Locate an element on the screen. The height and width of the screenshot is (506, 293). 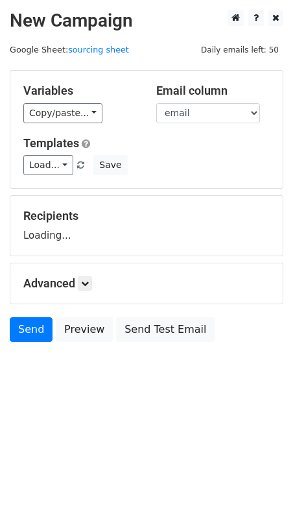
h5: Recipients is located at coordinates (146, 216).